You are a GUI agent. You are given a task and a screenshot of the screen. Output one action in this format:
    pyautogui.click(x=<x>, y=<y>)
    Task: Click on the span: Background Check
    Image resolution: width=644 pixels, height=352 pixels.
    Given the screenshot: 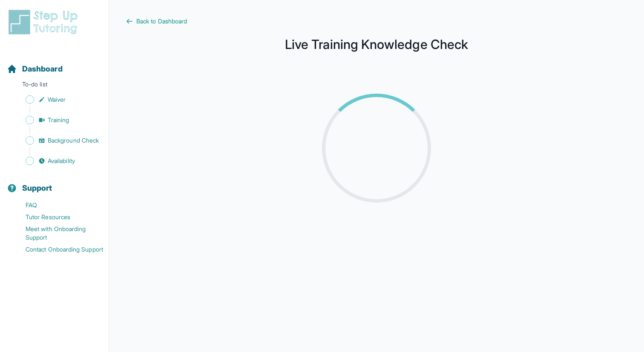 What is the action you would take?
    pyautogui.click(x=73, y=140)
    